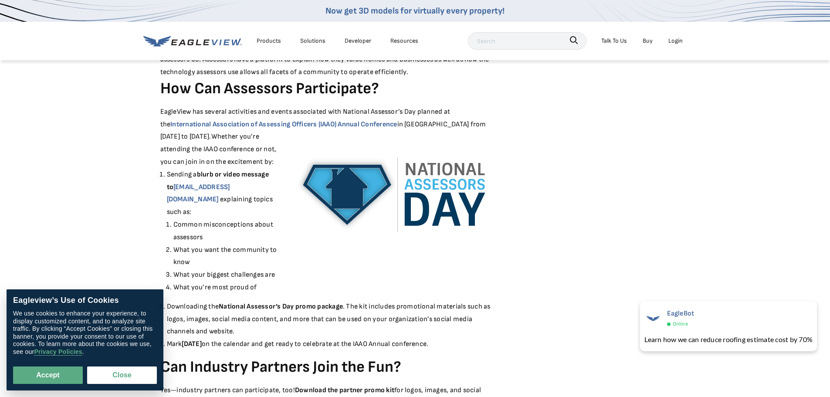  I want to click on input: Search, so click(527, 41).